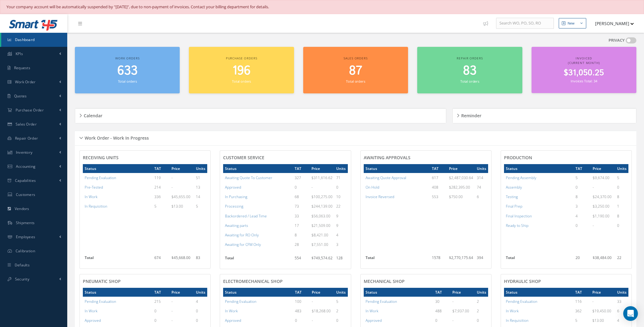  Describe the element at coordinates (321, 216) in the screenshot. I see `span: $56,063.00` at that location.